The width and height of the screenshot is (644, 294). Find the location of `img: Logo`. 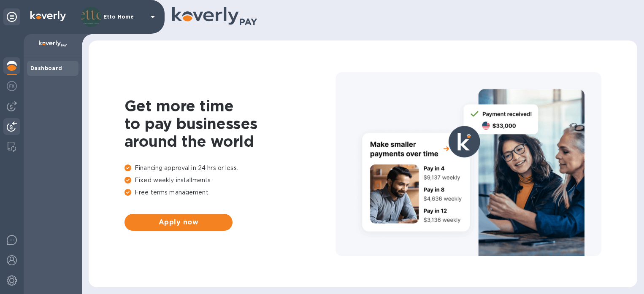

img: Logo is located at coordinates (48, 16).